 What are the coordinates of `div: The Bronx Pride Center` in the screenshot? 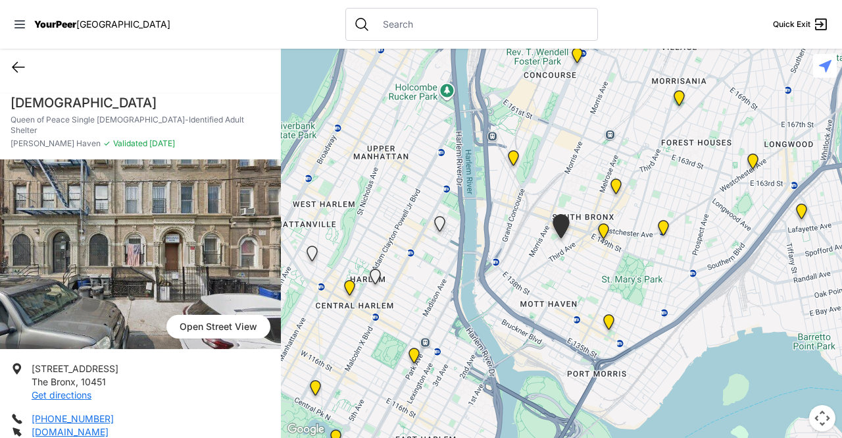 It's located at (604, 234).